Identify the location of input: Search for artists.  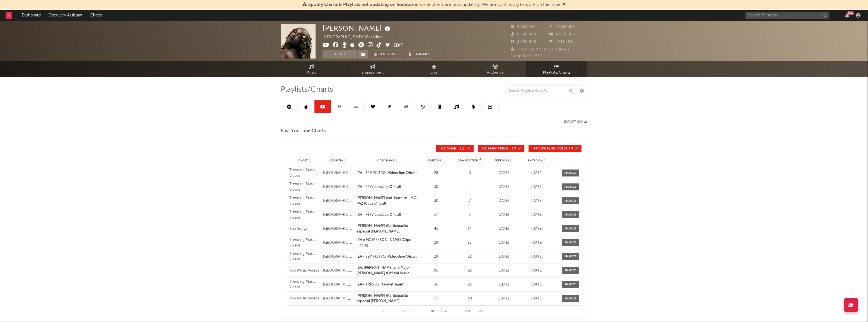
(787, 15).